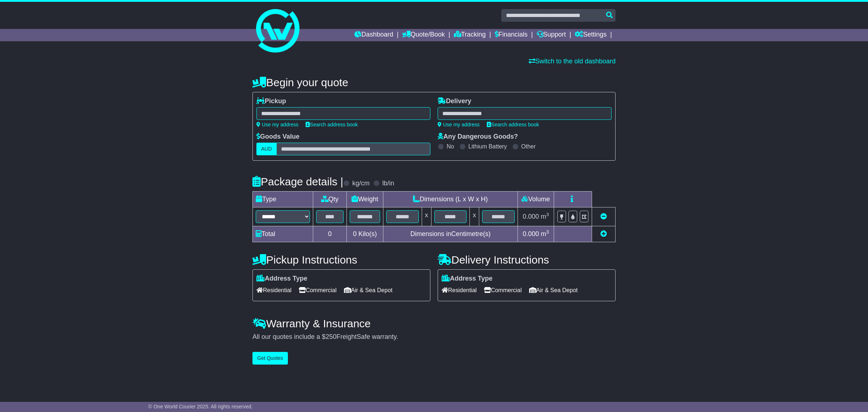  What do you see at coordinates (450, 200) in the screenshot?
I see `td: Dimensions (L x W x H)` at bounding box center [450, 200].